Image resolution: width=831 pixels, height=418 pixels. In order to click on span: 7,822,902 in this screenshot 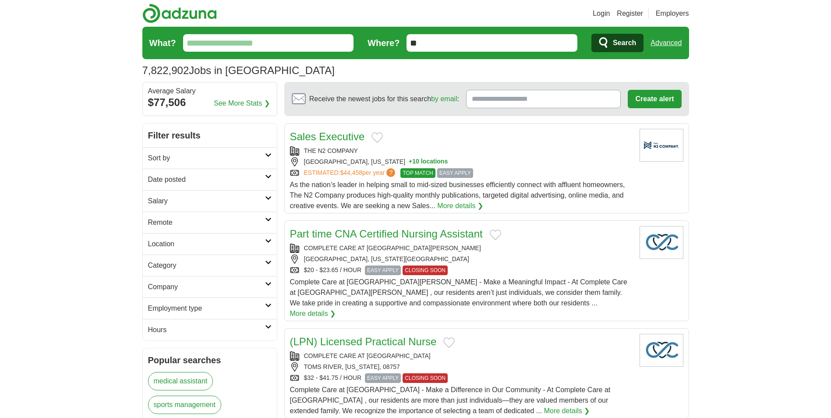, I will do `click(166, 71)`.